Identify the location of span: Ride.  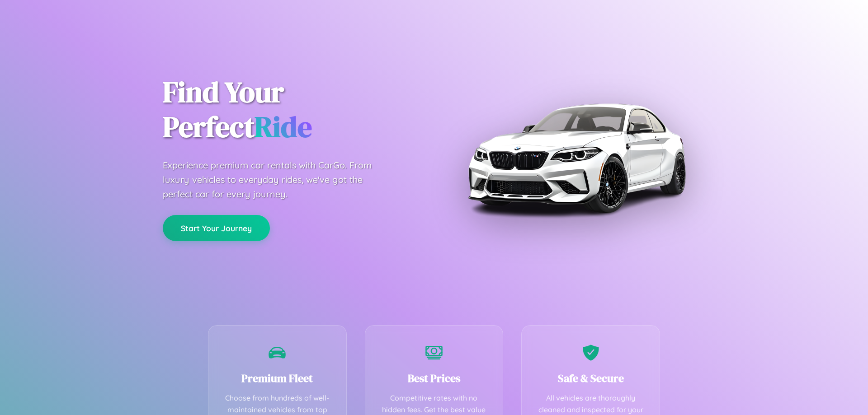
(283, 127).